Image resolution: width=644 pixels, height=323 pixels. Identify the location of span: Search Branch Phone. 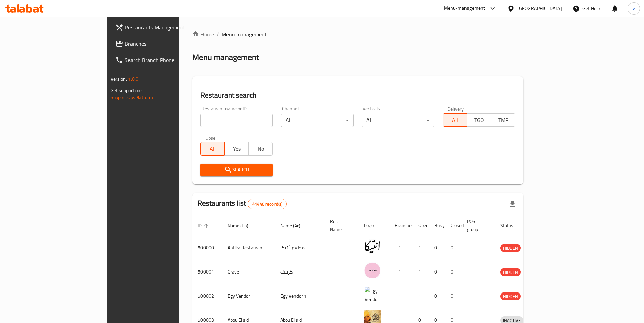
(167, 60).